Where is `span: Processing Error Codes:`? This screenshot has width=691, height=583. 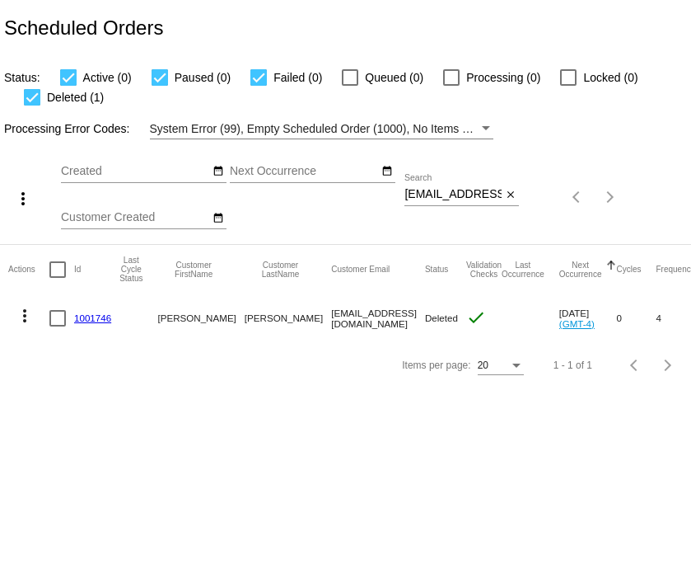 span: Processing Error Codes: is located at coordinates (67, 129).